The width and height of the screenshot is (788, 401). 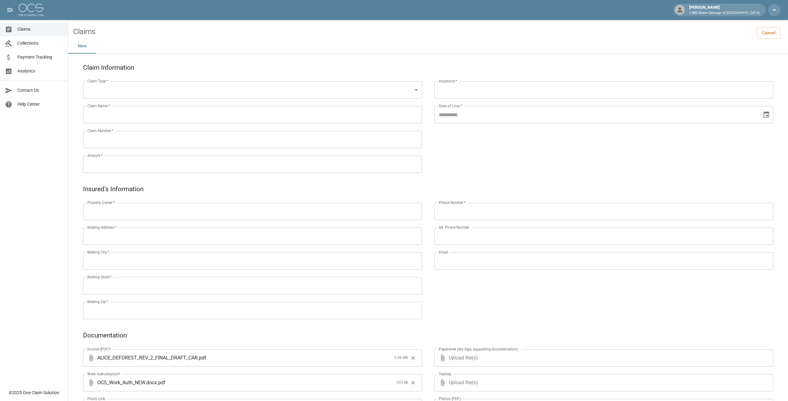 I want to click on label: Date of Loss, so click(x=450, y=106).